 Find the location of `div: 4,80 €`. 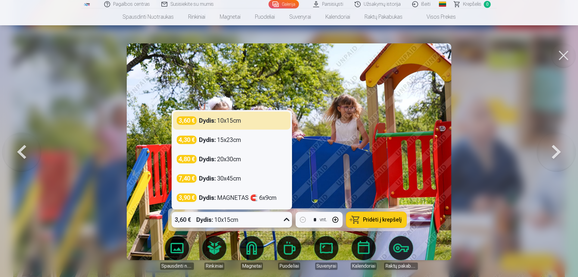

div: 4,80 € is located at coordinates (187, 159).